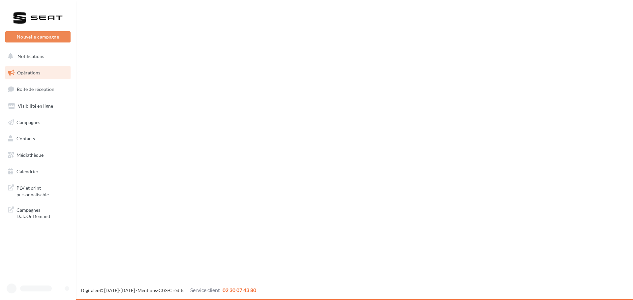  I want to click on span: PLV et print personnalisable, so click(42, 190).